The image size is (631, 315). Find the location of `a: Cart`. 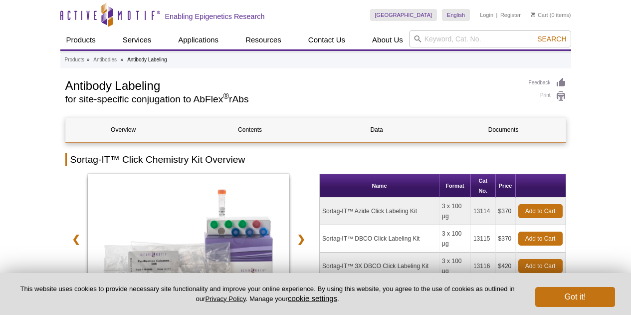

a: Cart is located at coordinates (539, 15).